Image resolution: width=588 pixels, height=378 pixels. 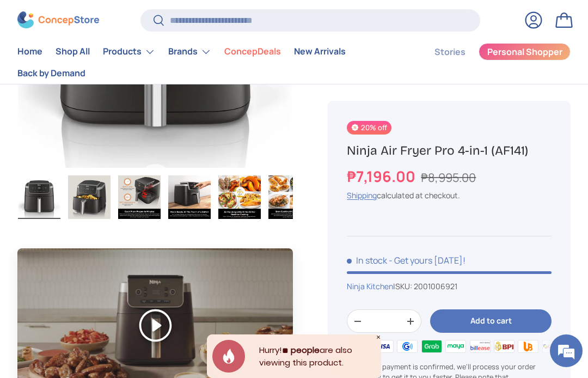 I want to click on s: ₱8,995.00, so click(x=448, y=177).